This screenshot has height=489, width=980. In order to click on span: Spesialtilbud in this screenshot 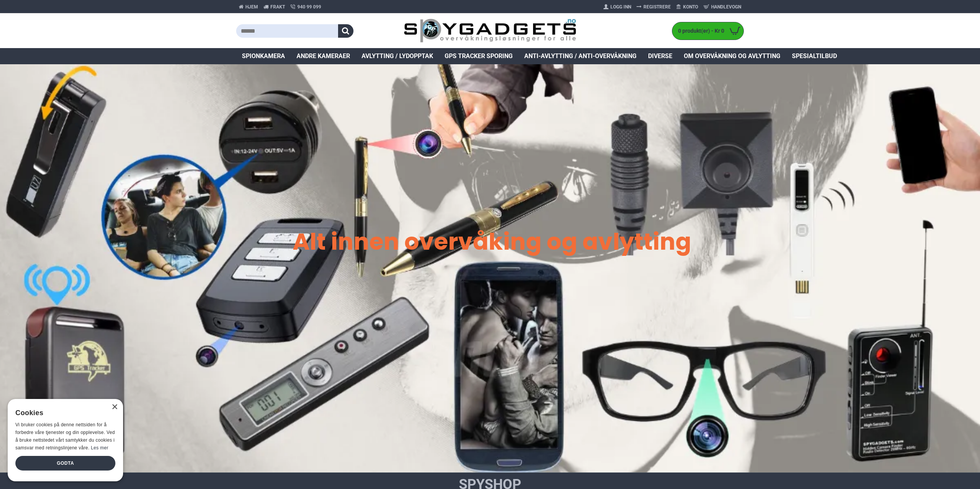, I will do `click(814, 56)`.